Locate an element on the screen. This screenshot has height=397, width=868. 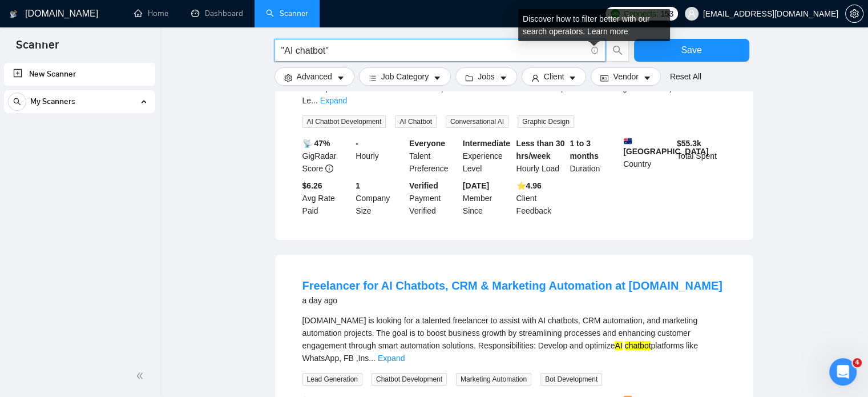
span: My Scanners is located at coordinates (53, 101).